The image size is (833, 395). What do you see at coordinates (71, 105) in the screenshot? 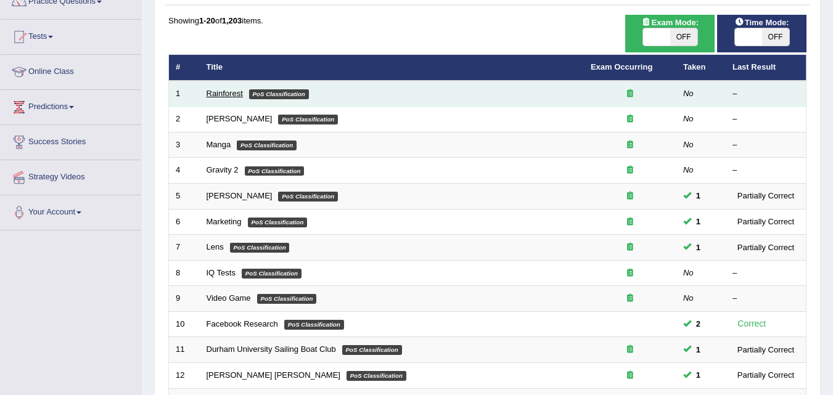
I see `a: Predictions` at bounding box center [71, 105].